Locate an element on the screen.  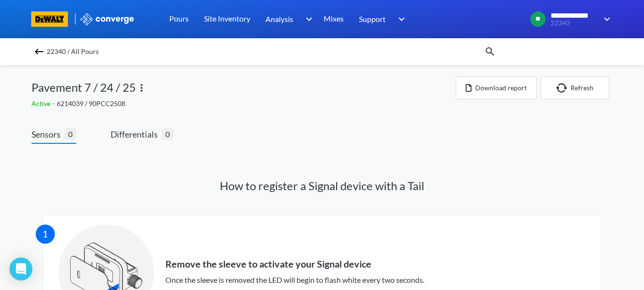
img: logo_ewhite.svg is located at coordinates (107, 19).